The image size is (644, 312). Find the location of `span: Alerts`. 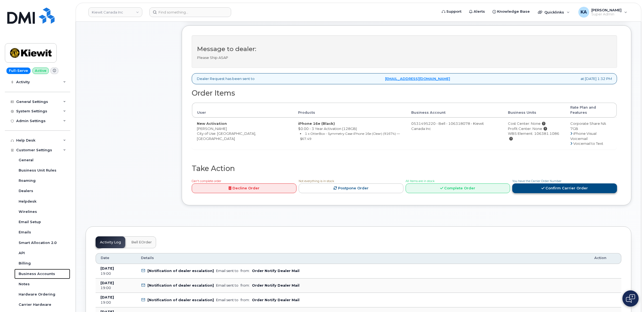

span: Alerts is located at coordinates (479, 12).